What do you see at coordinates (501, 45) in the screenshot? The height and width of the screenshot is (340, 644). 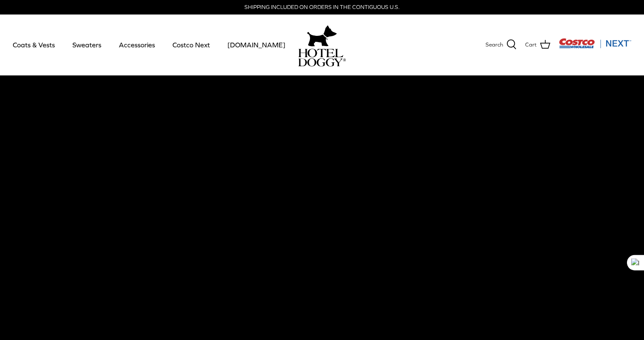 I see `a: Search` at bounding box center [501, 45].